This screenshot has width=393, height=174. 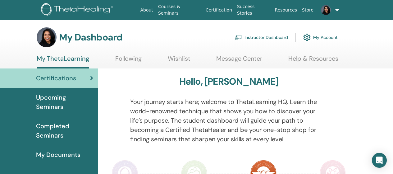 What do you see at coordinates (313, 61) in the screenshot?
I see `a: Help & Resources` at bounding box center [313, 61].